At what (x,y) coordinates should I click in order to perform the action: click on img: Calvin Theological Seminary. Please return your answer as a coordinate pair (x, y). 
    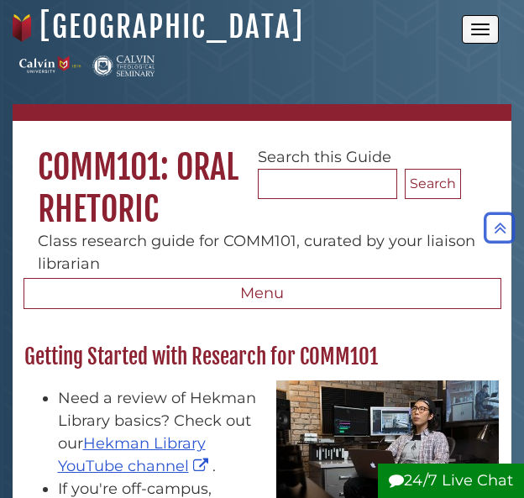
    Looking at the image, I should click on (124, 66).